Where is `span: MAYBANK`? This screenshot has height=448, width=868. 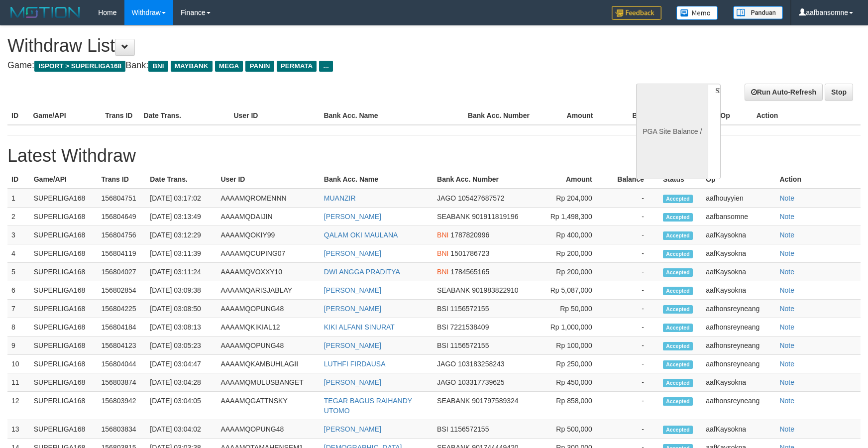 span: MAYBANK is located at coordinates (192, 66).